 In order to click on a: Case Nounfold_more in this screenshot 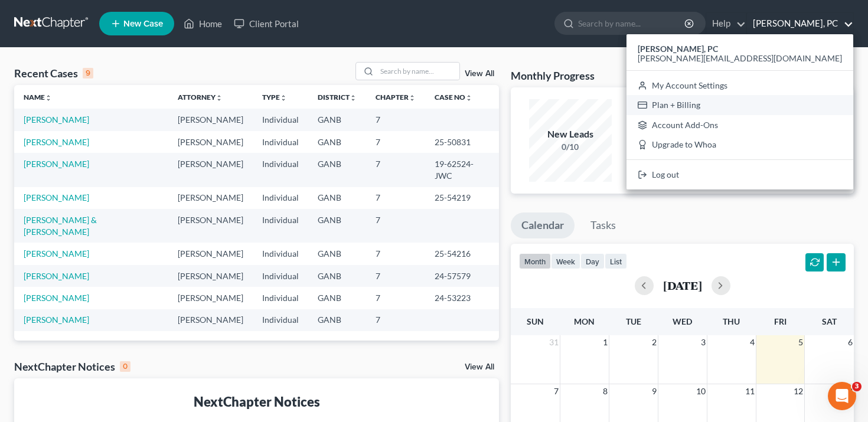, I will do `click(454, 97)`.